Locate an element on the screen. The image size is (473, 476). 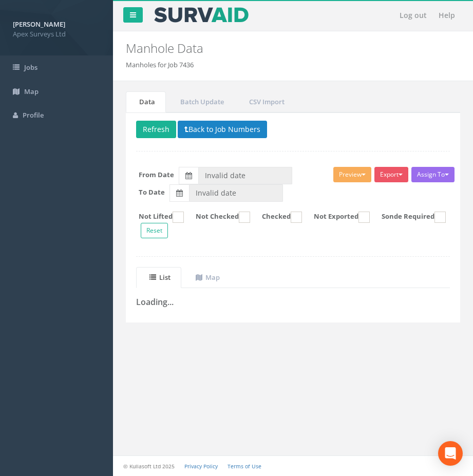
uib-tab-heading: List is located at coordinates (160, 277).